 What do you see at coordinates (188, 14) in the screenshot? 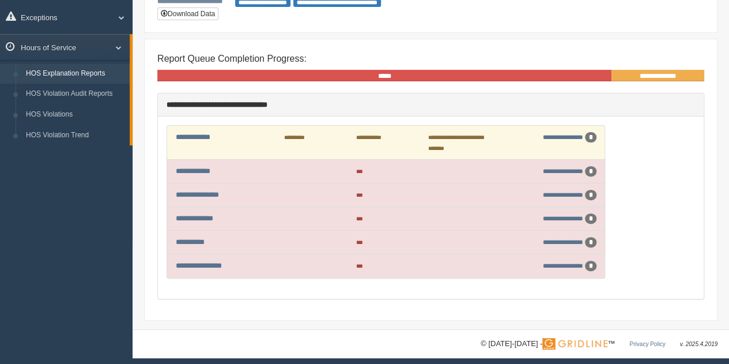
I see `button: Download Data` at bounding box center [188, 14].